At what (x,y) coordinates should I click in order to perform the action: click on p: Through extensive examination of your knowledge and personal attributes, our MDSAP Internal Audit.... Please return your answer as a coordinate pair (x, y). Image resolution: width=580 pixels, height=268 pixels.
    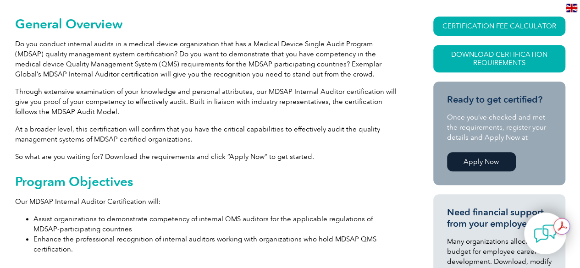
    Looking at the image, I should click on (208, 102).